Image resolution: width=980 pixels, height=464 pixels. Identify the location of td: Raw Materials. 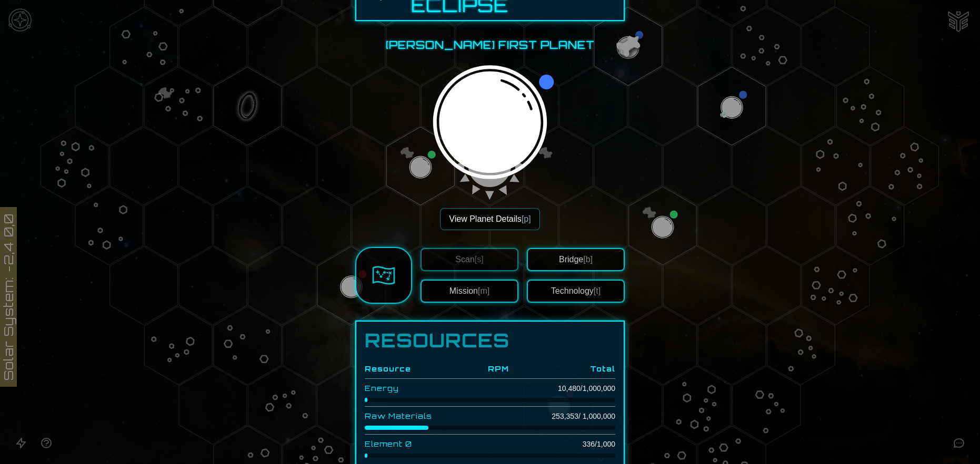
(416, 416).